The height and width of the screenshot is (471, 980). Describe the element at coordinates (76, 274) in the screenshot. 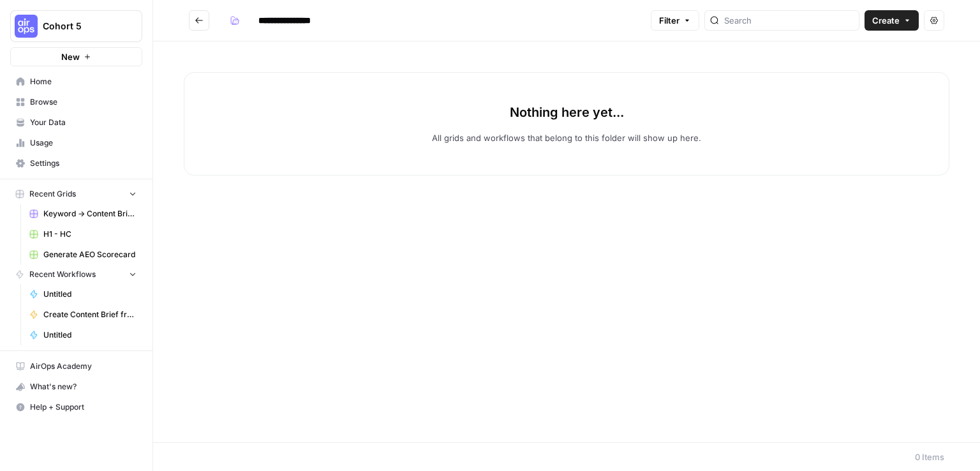

I see `button: Recent Workflows` at that location.